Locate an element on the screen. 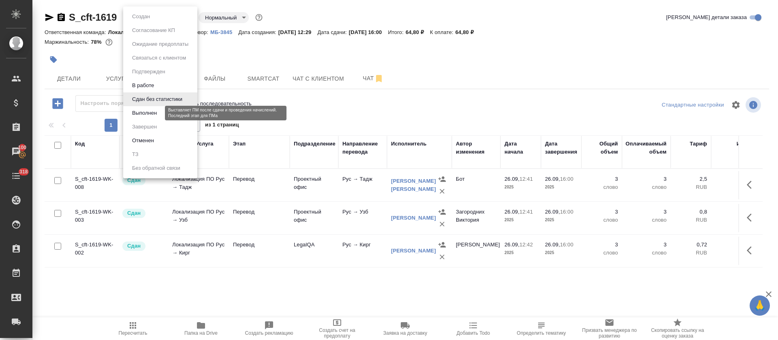 Image resolution: width=778 pixels, height=340 pixels. button: Без обратной связи is located at coordinates (156, 168).